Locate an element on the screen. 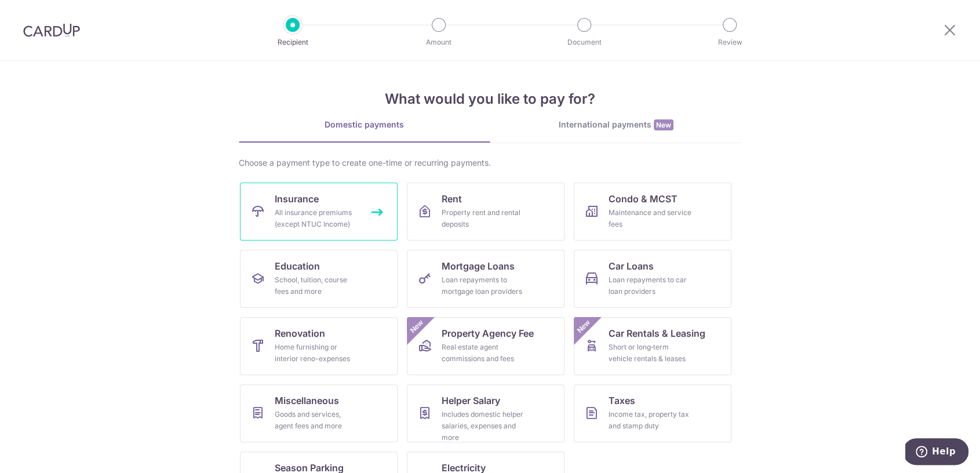  a: Property Agency FeeReal estate agent commissions and feesNew is located at coordinates (485, 346).